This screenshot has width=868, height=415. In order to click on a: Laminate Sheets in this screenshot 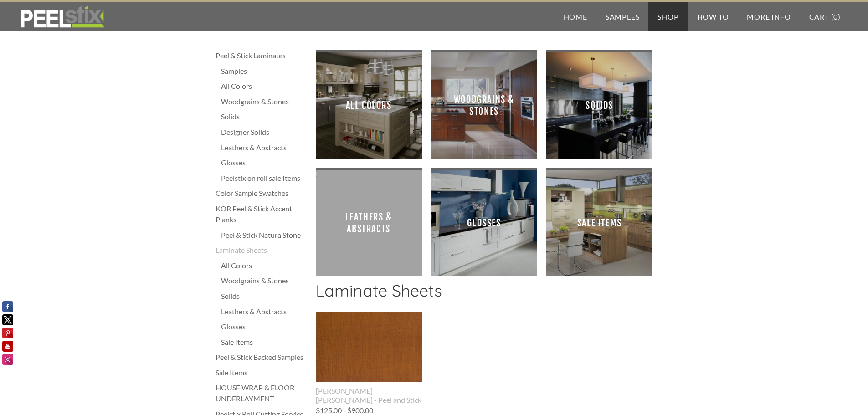, I will do `click(261, 250)`.